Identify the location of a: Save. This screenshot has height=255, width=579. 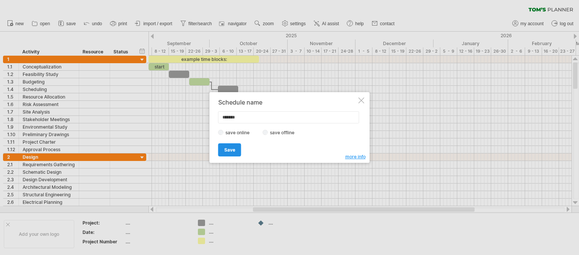
(229, 150).